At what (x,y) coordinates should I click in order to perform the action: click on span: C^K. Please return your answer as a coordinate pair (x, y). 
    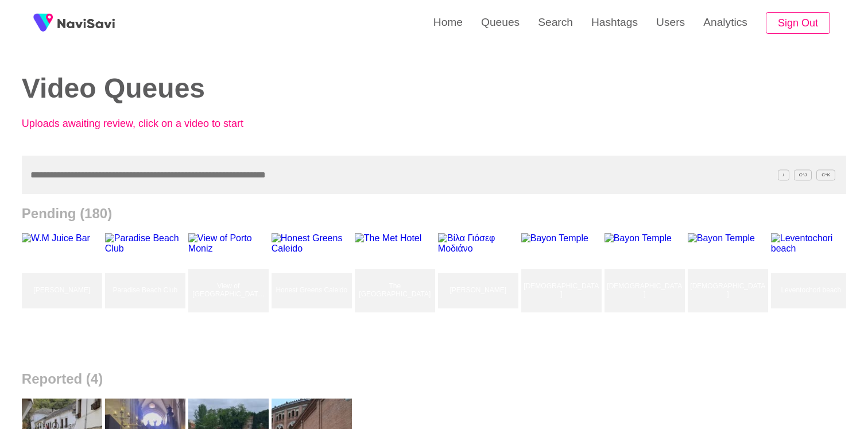
    Looking at the image, I should click on (826, 175).